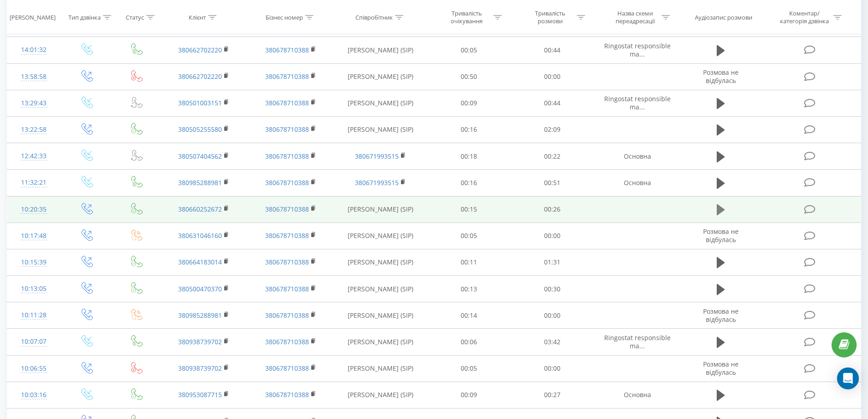 This screenshot has height=419, width=868. Describe the element at coordinates (34, 209) in the screenshot. I see `div: 10:20:35` at that location.